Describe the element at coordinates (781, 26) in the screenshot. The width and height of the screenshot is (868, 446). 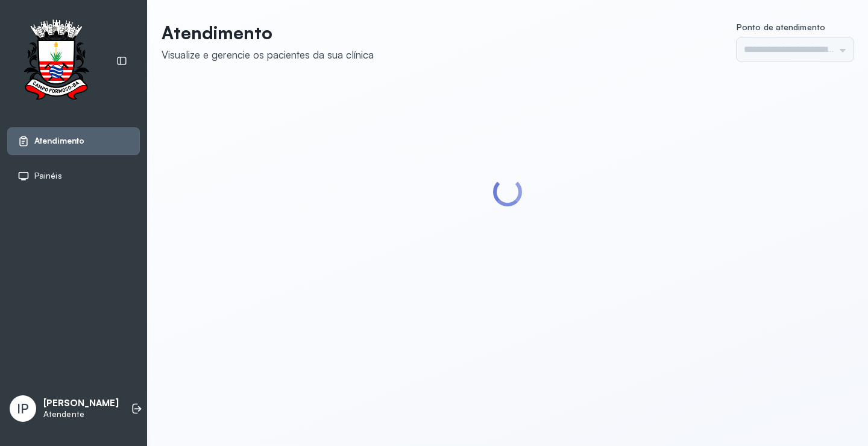
I see `span: Ponto de atendimento` at that location.